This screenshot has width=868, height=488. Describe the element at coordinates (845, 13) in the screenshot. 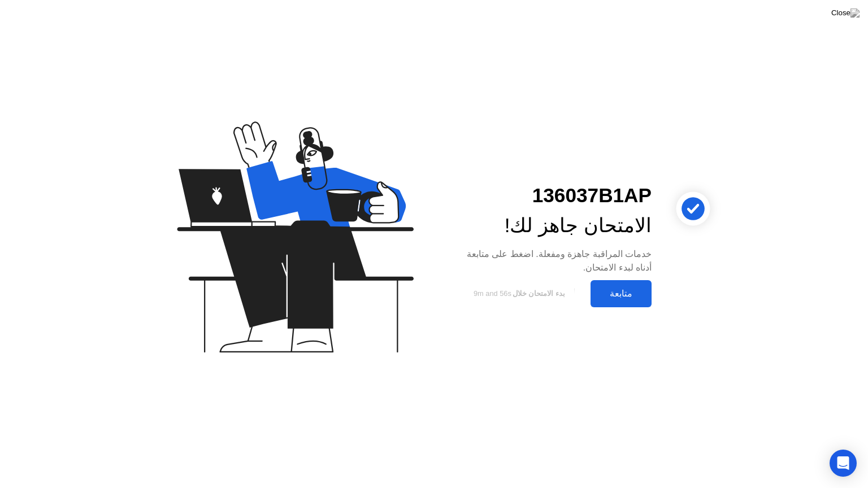

I see `img: Close` at that location.